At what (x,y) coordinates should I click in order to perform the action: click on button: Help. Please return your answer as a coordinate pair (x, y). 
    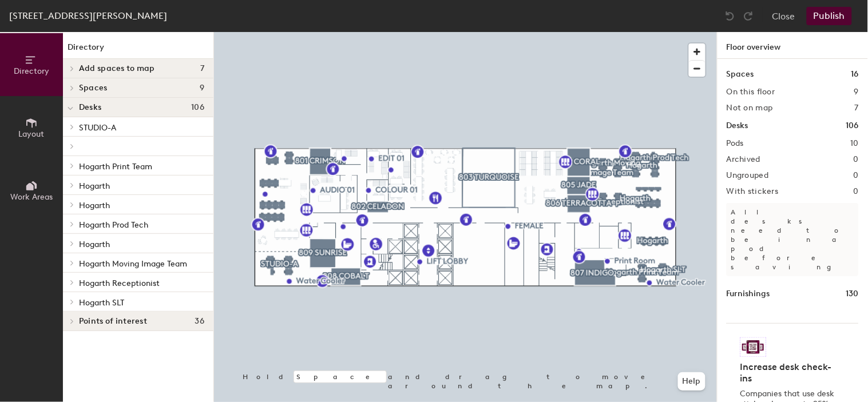
    Looking at the image, I should click on (692, 382).